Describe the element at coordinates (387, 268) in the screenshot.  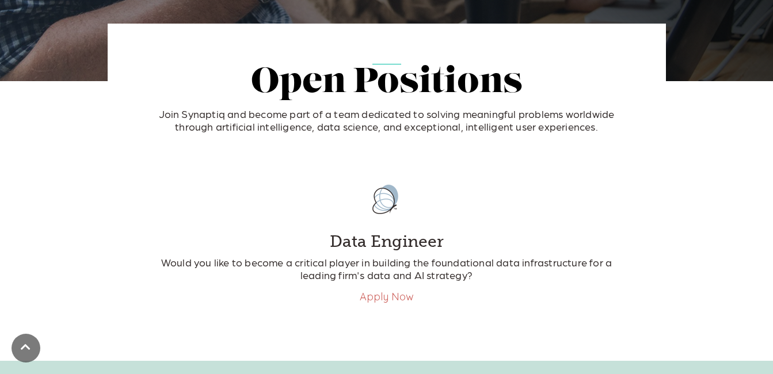
I see `p: Would you like to become a critical player in building the foundational data infrastructure for a...` at that location.